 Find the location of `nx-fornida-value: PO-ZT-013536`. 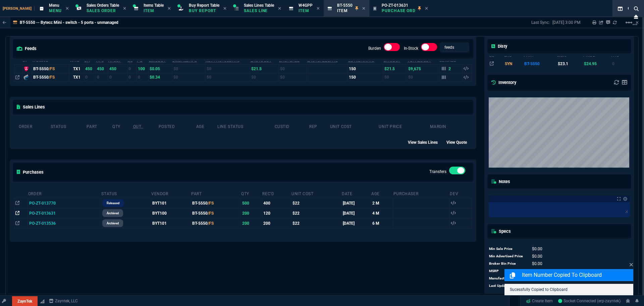

nx-fornida-value: PO-ZT-013536 is located at coordinates (64, 223).